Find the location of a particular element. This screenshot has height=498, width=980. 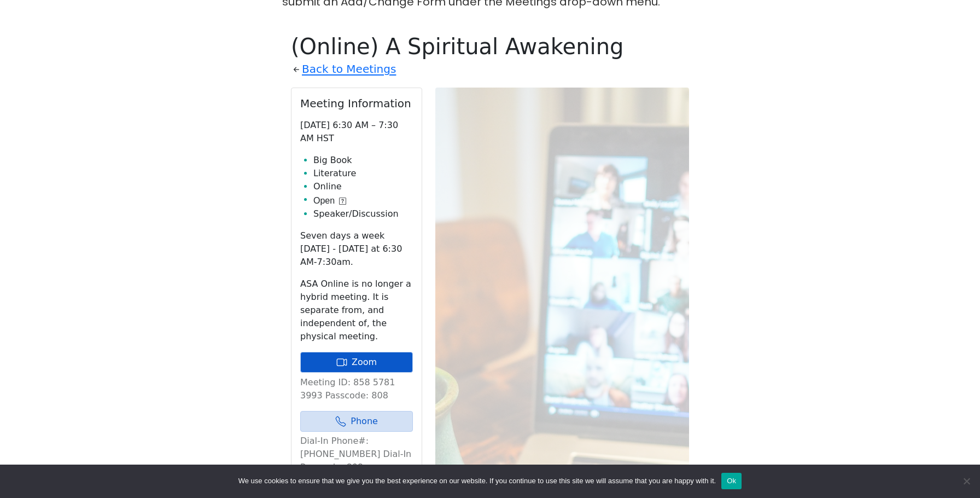

span: We use cookies to ensure that we give you the best experience on our website. If you continue to ... is located at coordinates (477, 481).